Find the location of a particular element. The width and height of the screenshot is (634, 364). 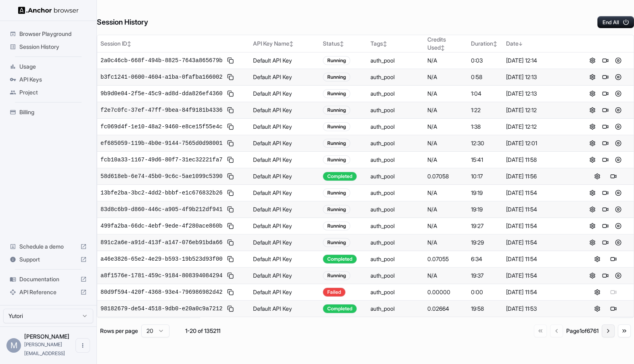

div: 0.07055 is located at coordinates (446, 259).